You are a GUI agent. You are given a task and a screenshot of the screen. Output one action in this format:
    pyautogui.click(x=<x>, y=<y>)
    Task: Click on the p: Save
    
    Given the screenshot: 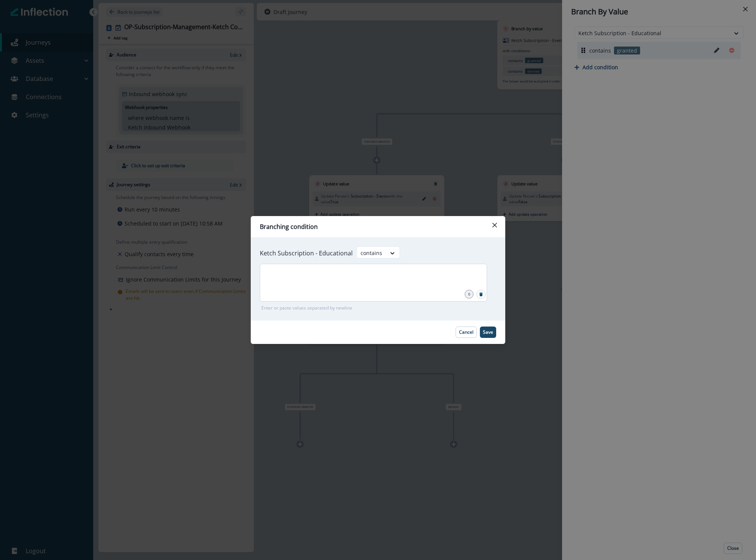 What is the action you would take?
    pyautogui.click(x=488, y=332)
    